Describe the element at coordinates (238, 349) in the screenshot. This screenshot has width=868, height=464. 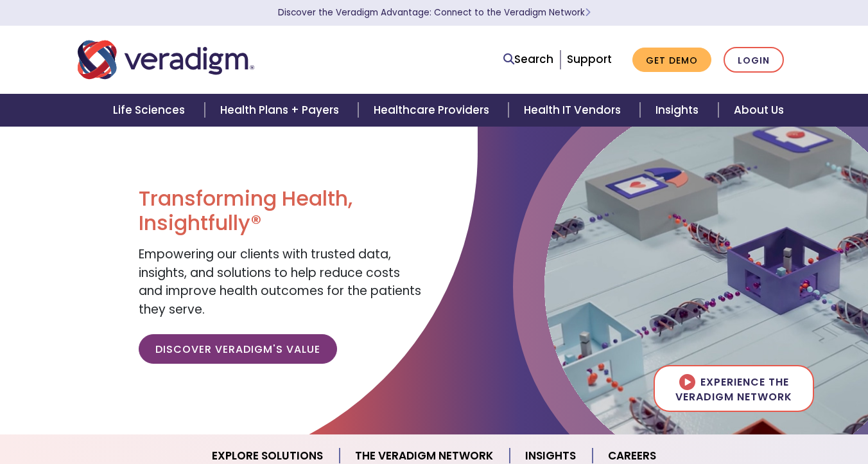
I see `a: Discover Veradigm's Value` at that location.